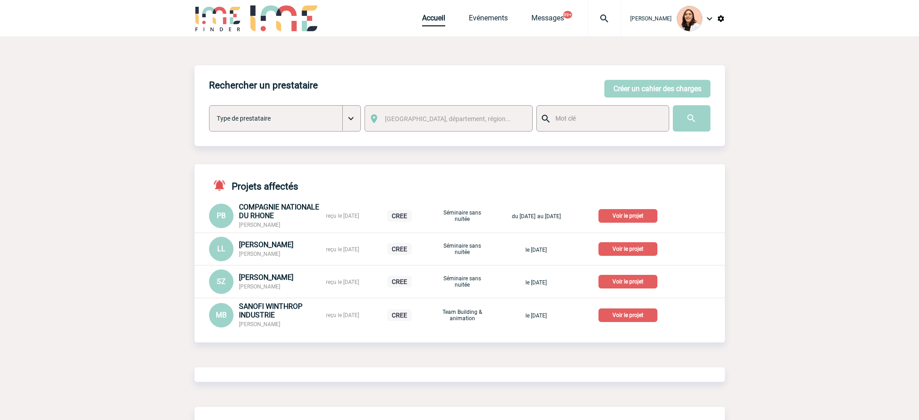 This screenshot has height=420, width=919. Describe the element at coordinates (568, 15) in the screenshot. I see `button: 99+` at that location.